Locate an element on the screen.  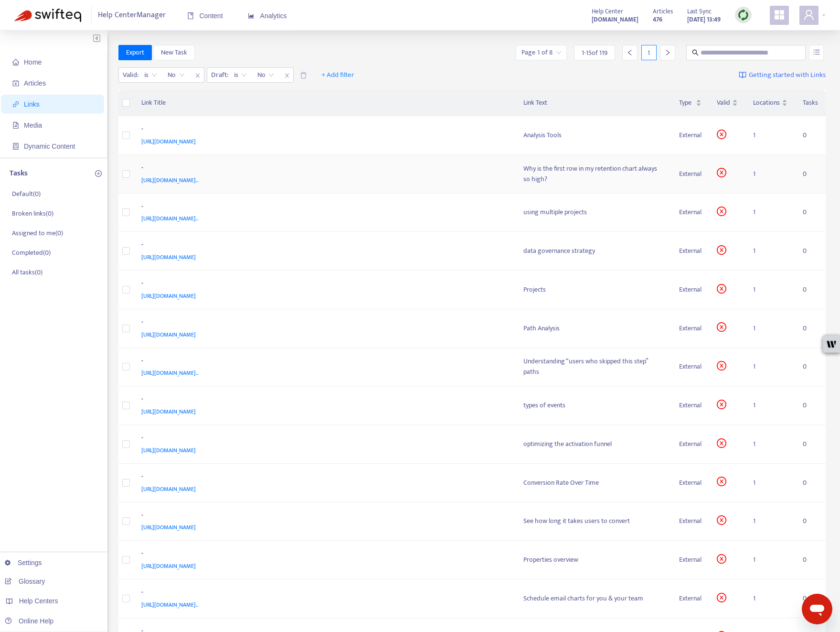
span: Help Center Manager is located at coordinates (132, 16).